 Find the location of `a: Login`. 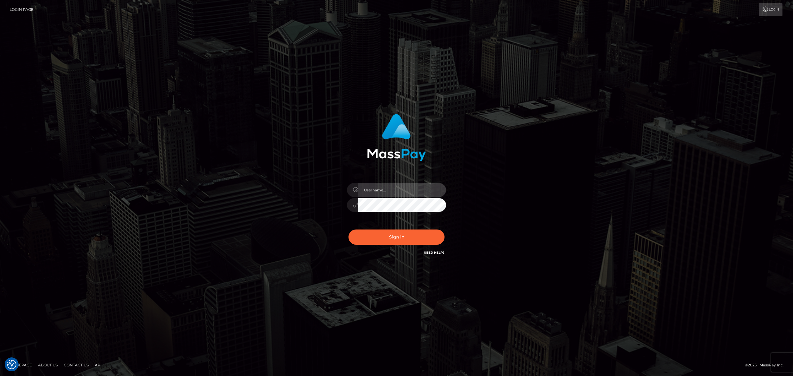

a: Login is located at coordinates (771, 10).